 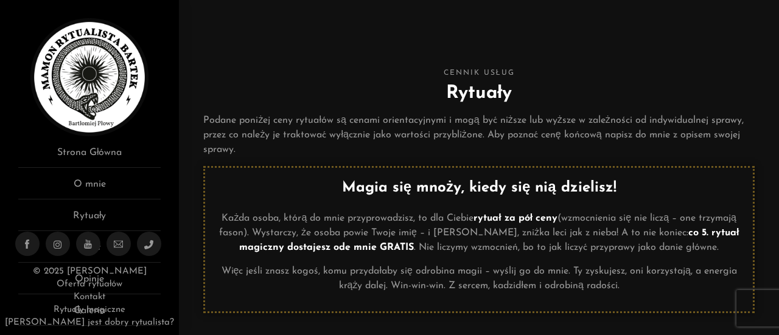 What do you see at coordinates (479, 279) in the screenshot?
I see `p: Więc jeśli znasz kogoś, komu przydałaby się odrobina magii – wyślij go do mnie. Ty zyskujesz, oni...` at bounding box center [479, 279].